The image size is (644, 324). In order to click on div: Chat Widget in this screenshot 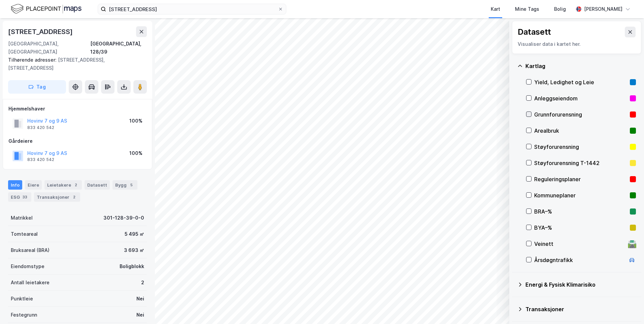, I will do `click(627, 308)`.